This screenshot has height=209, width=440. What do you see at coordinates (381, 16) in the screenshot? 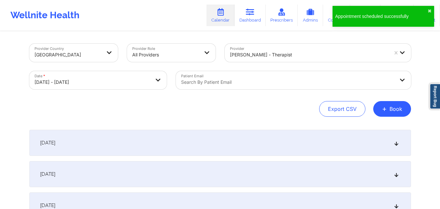
I see `div: Appointment scheduled successfully` at bounding box center [381, 16].